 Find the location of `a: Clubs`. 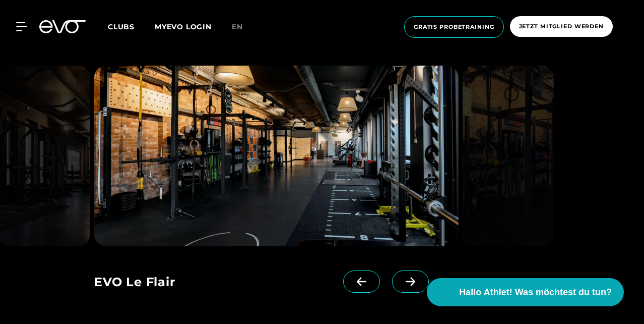

a: Clubs is located at coordinates (131, 26).